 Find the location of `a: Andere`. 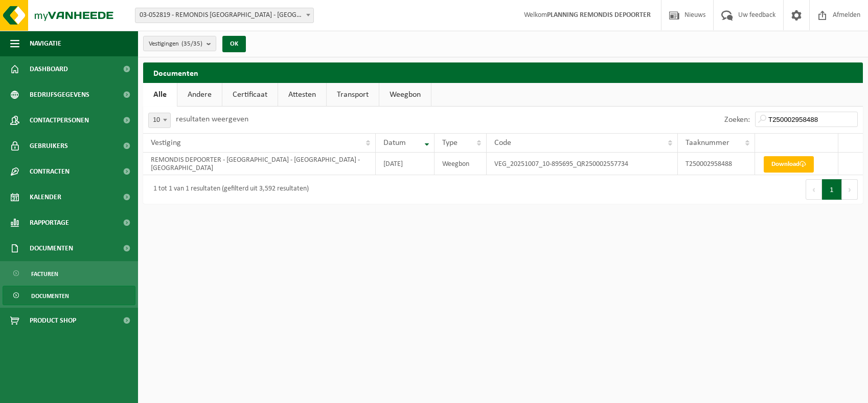

a: Andere is located at coordinates (199, 94).